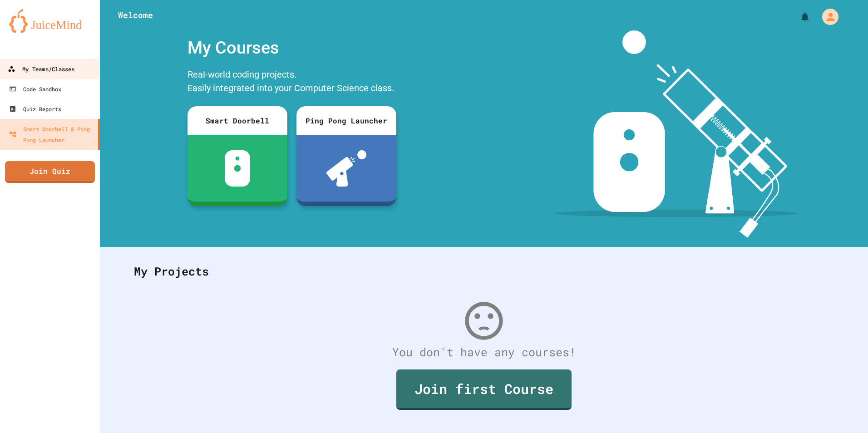 This screenshot has width=868, height=433. What do you see at coordinates (484, 390) in the screenshot?
I see `a: Join first Course` at bounding box center [484, 390].